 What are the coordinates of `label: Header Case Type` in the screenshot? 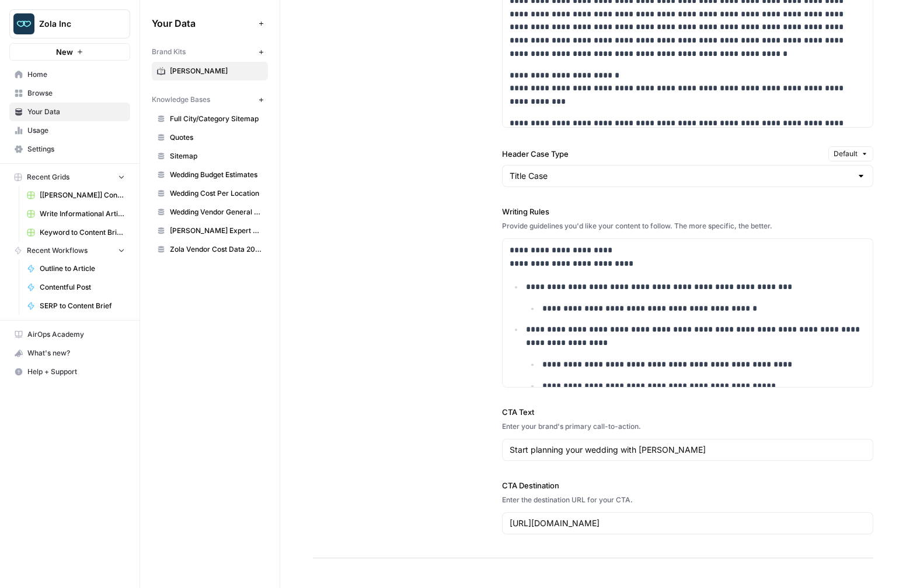 It's located at (663, 154).